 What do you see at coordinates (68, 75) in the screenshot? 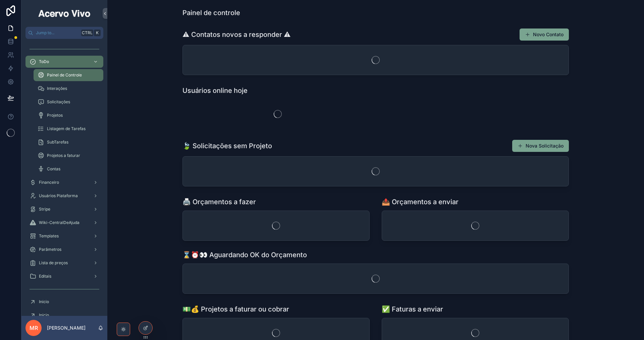
I see `a: Painel de Controle` at bounding box center [68, 75].